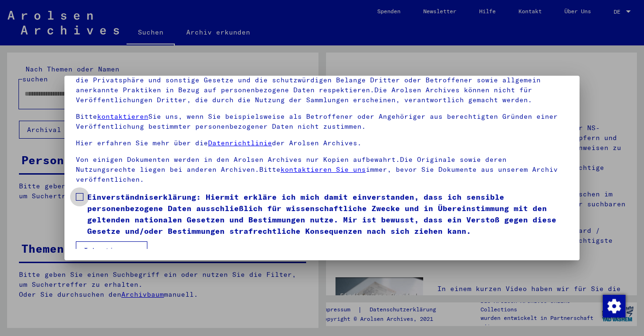 The height and width of the screenshot is (336, 644). Describe the element at coordinates (322, 80) in the screenshot. I see `p: Bitte beachten Sie, dass dieses Portal über NS - Verfolgte sensible Daten zu identifizierten oder...` at that location.